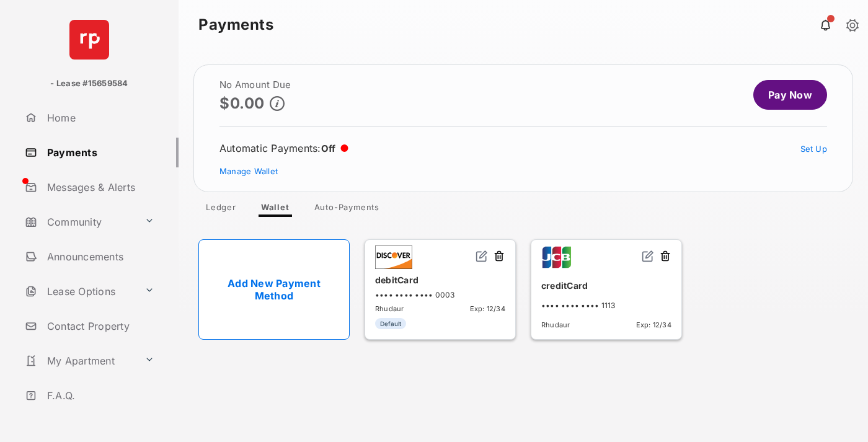 The width and height of the screenshot is (868, 442). What do you see at coordinates (607, 305) in the screenshot?
I see `div: •••• •••• •••• 1113` at bounding box center [607, 305].